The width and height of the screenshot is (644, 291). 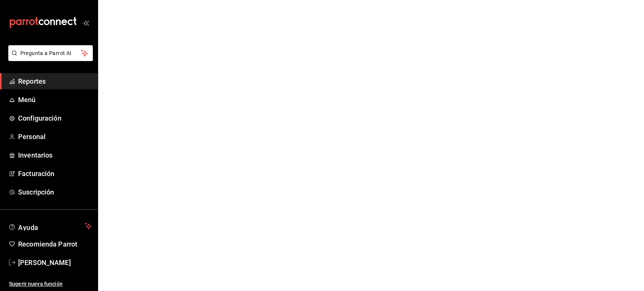 I want to click on span: Pregunta a Parrot AI, so click(x=51, y=53).